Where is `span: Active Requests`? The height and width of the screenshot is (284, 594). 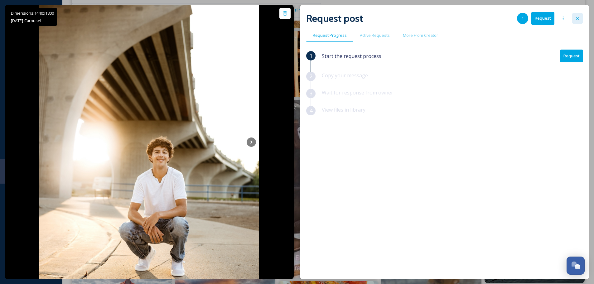 span: Active Requests is located at coordinates (375, 35).